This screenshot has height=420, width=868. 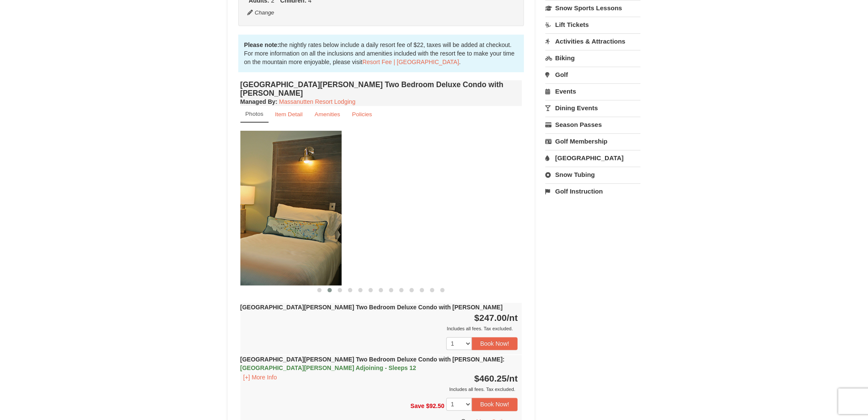 What do you see at coordinates (317, 102) in the screenshot?
I see `a: Massanutten Resort Lodging` at bounding box center [317, 102].